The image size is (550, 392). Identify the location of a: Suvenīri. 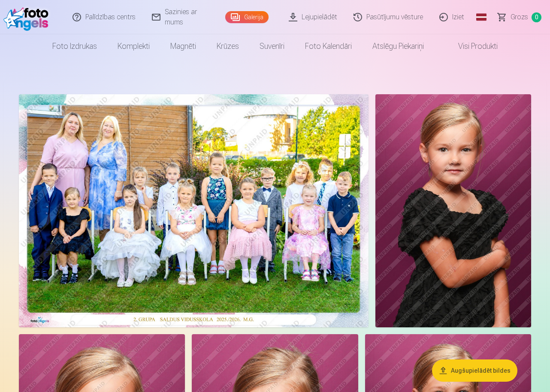
(272, 46).